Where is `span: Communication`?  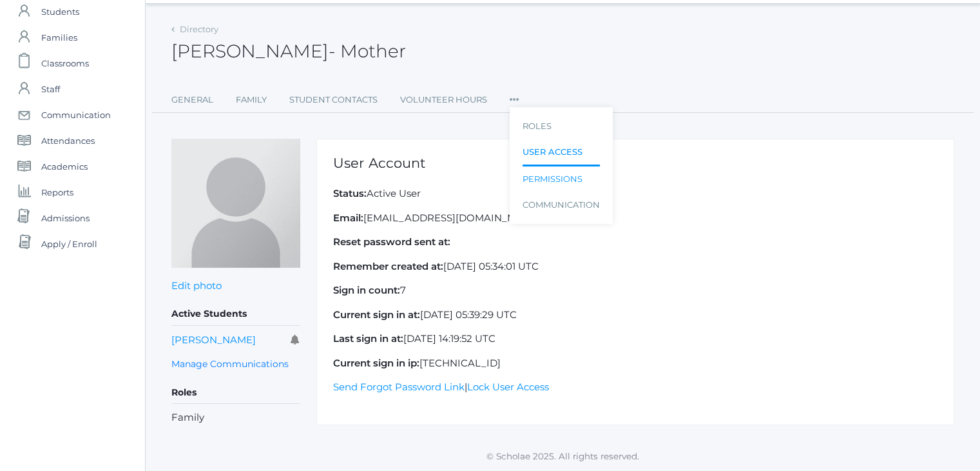
span: Communication is located at coordinates (76, 115).